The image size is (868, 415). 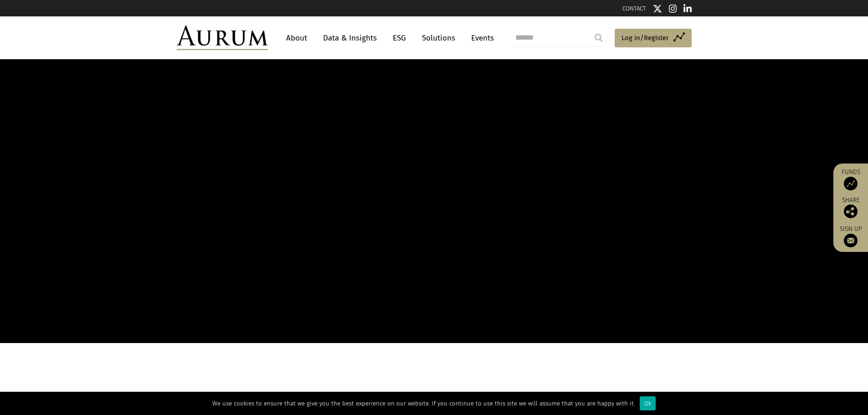 What do you see at coordinates (850, 179) in the screenshot?
I see `a: Funds` at bounding box center [850, 179].